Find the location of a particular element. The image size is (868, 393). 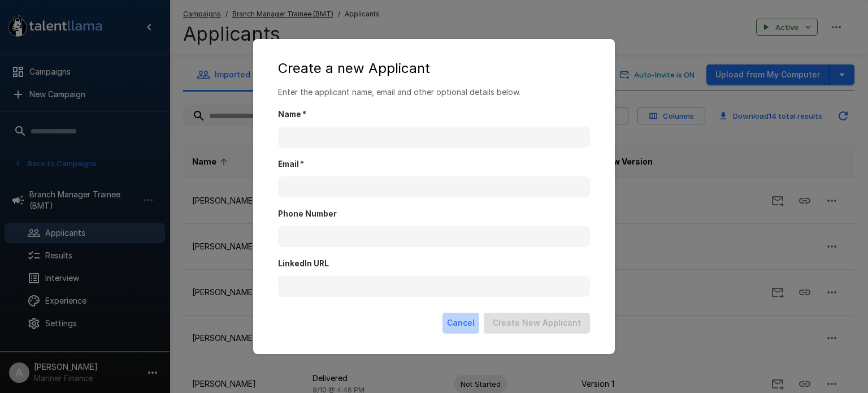

label: Phone Number is located at coordinates (434, 215).